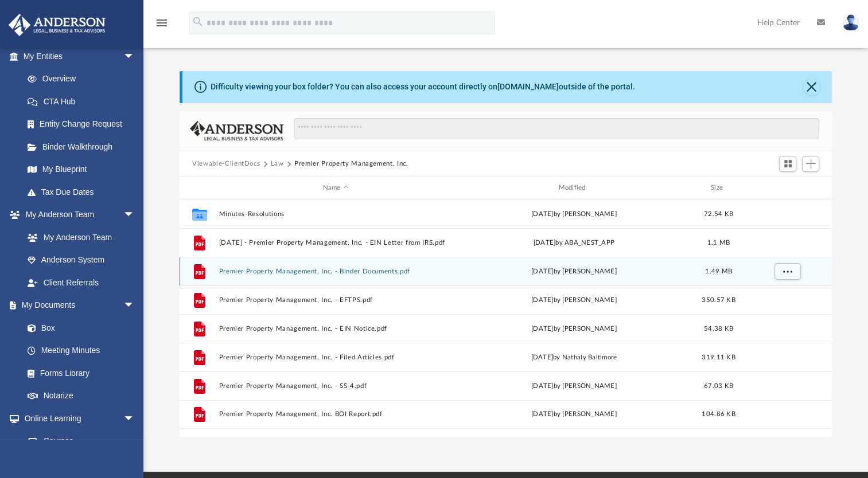 The width and height of the screenshot is (868, 478). Describe the element at coordinates (718, 386) in the screenshot. I see `span: 67.03 KB` at that location.